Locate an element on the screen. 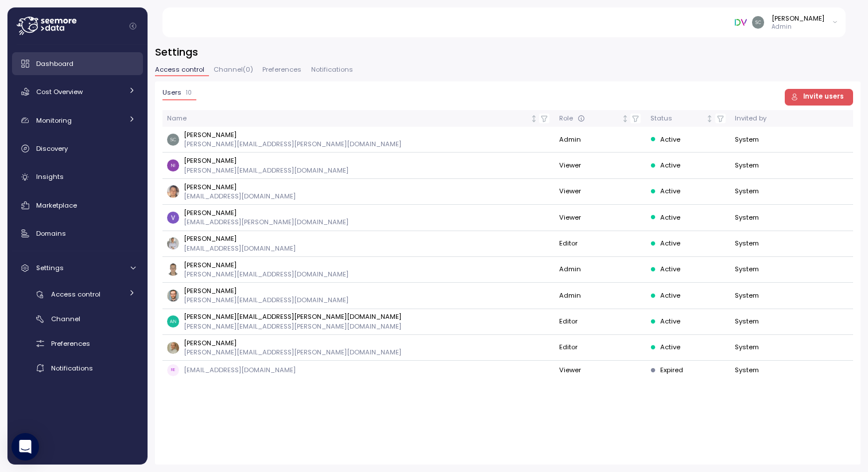 The height and width of the screenshot is (472, 868). span: Users is located at coordinates (172, 92).